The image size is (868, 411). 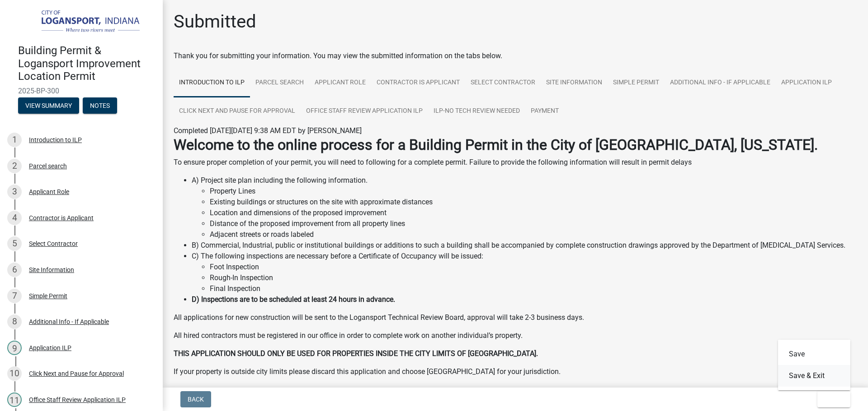 What do you see at coordinates (49, 106) in the screenshot?
I see `button: View Summary` at bounding box center [49, 106].